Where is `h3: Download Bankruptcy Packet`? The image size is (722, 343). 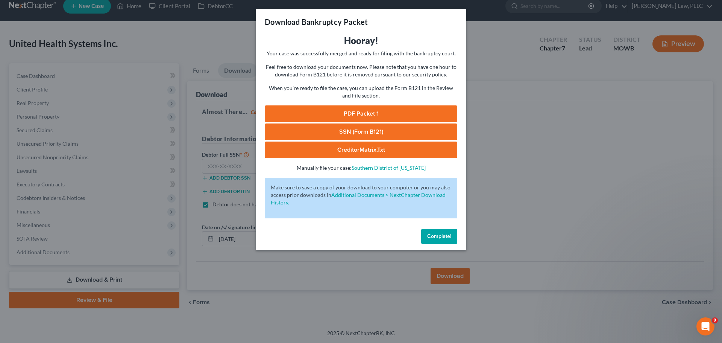
h3: Download Bankruptcy Packet is located at coordinates (316, 22).